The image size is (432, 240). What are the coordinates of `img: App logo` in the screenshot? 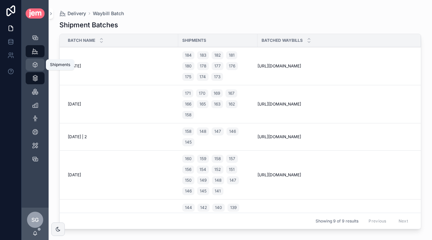 It's located at (35, 13).